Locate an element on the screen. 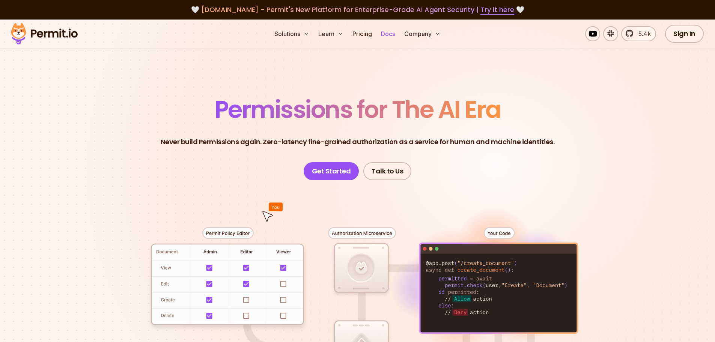 The width and height of the screenshot is (715, 342). a: Sign In is located at coordinates (684, 34).